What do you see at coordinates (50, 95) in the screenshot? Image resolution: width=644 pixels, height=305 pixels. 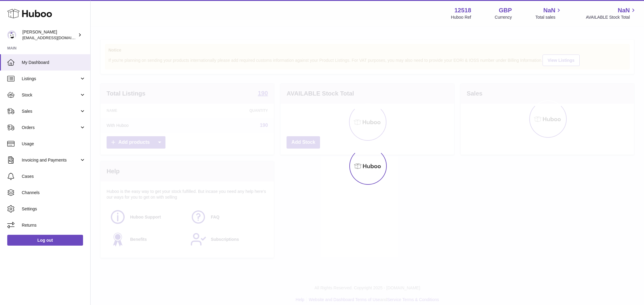 I see `span: Stock` at bounding box center [50, 95].